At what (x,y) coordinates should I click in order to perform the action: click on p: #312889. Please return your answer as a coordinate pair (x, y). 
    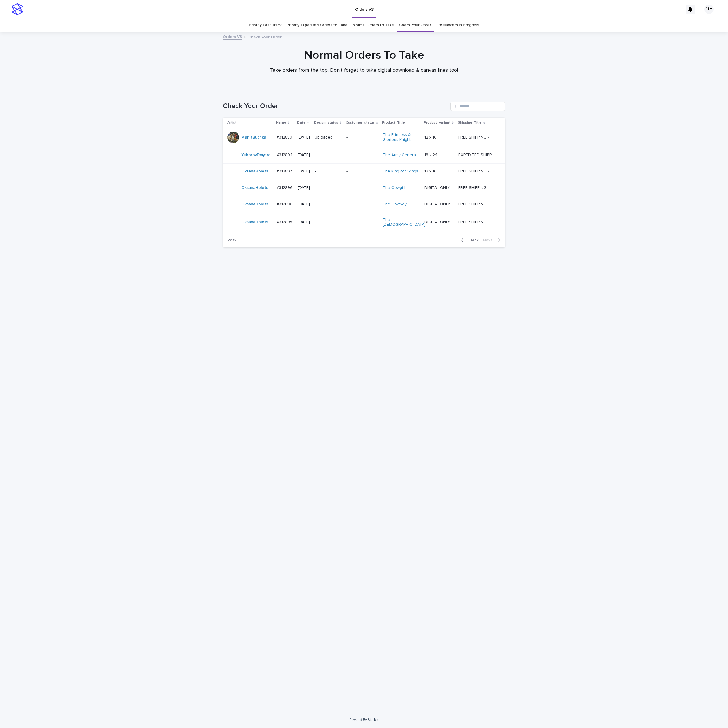
    Looking at the image, I should click on (285, 137).